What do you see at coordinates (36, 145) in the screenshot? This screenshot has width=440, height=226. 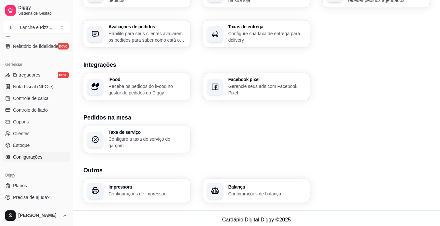 I see `a: Estoque` at bounding box center [36, 145].